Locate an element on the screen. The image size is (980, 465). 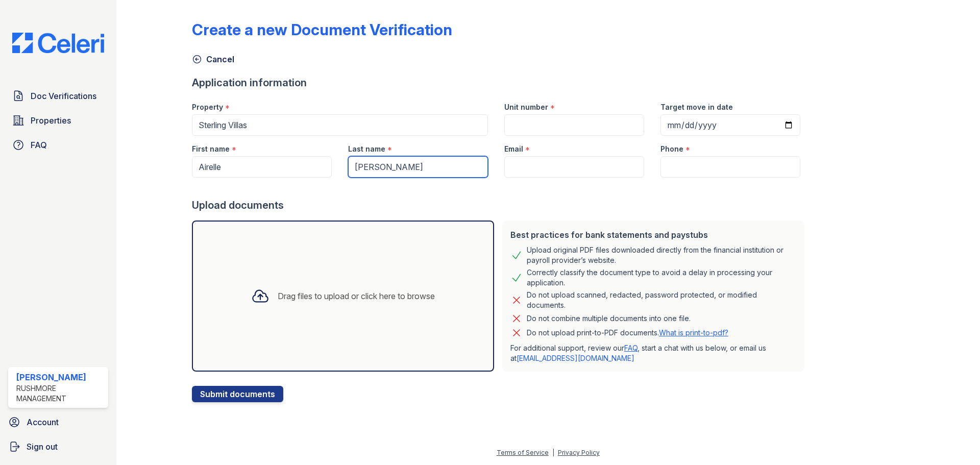
a: Doc Verifications is located at coordinates (58, 96).